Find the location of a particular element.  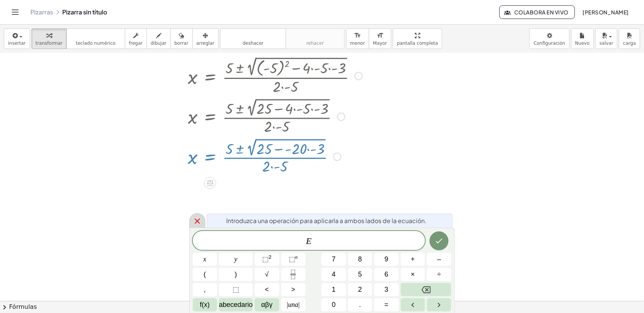

button: dibujar is located at coordinates (159, 39).